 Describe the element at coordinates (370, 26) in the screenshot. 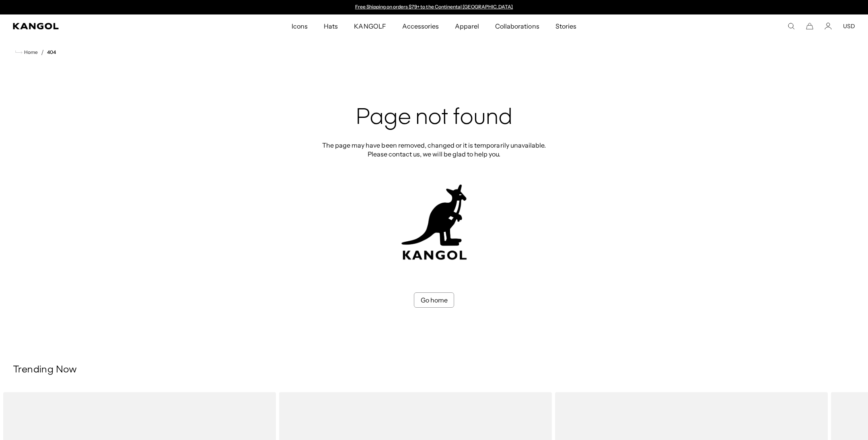

I see `a: KANGOLF` at that location.